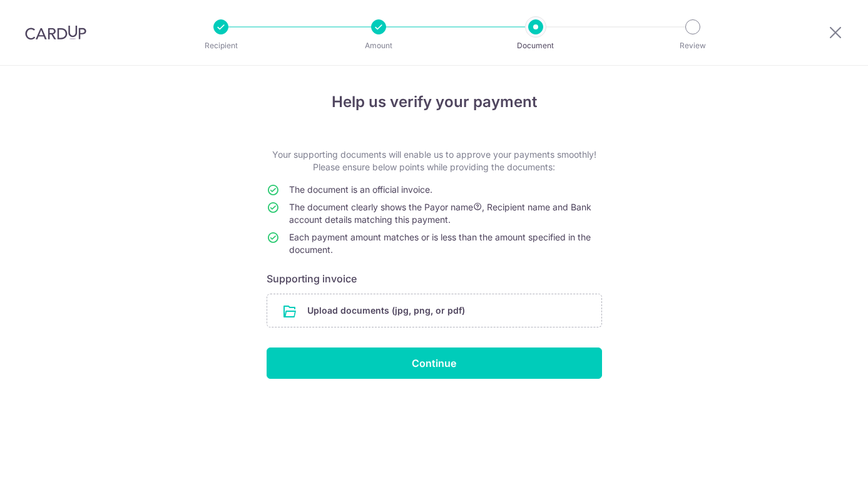 The width and height of the screenshot is (868, 484). I want to click on img: CardUp, so click(56, 32).